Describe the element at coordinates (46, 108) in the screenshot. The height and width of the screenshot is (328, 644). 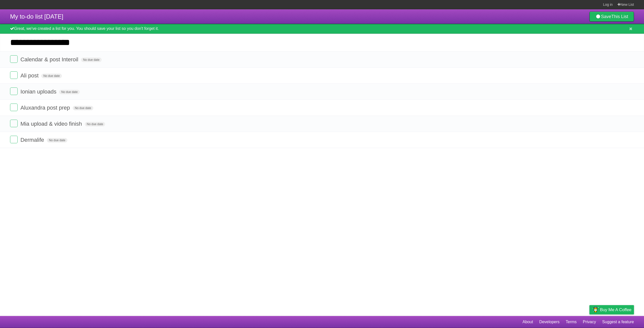
I see `span: Aluxandra post prep` at that location.